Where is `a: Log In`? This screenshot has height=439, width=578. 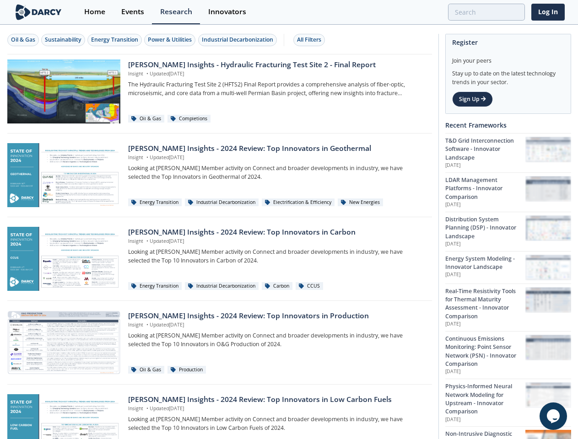 a: Log In is located at coordinates (548, 12).